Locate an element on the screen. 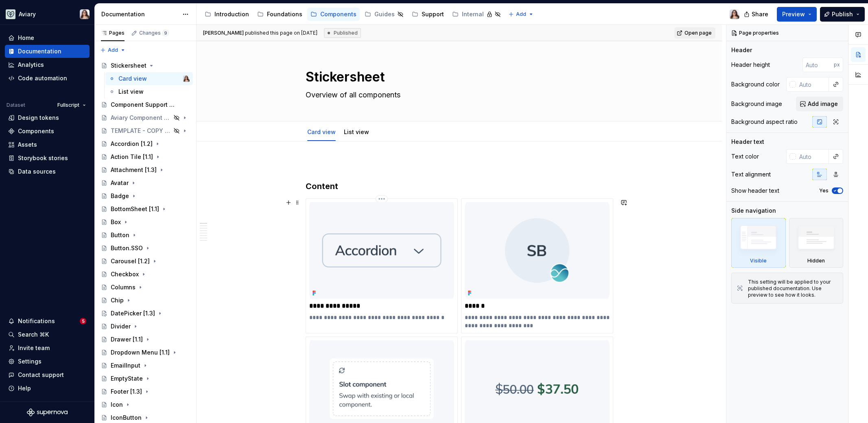 Image resolution: width=868 pixels, height=423 pixels. div: Internal is located at coordinates (473, 14).